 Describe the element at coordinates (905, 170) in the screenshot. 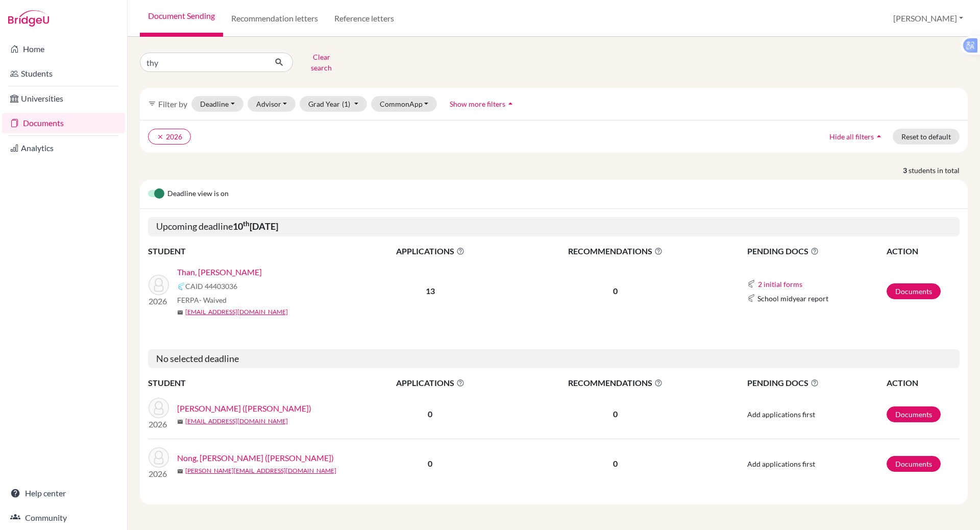

I see `strong: 3` at that location.